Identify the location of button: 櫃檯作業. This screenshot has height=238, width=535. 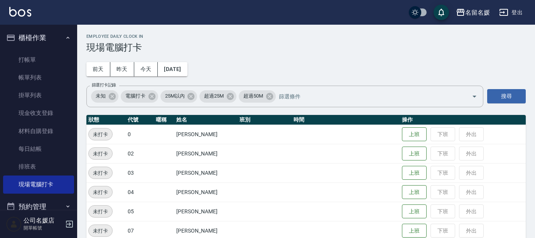
(39, 38).